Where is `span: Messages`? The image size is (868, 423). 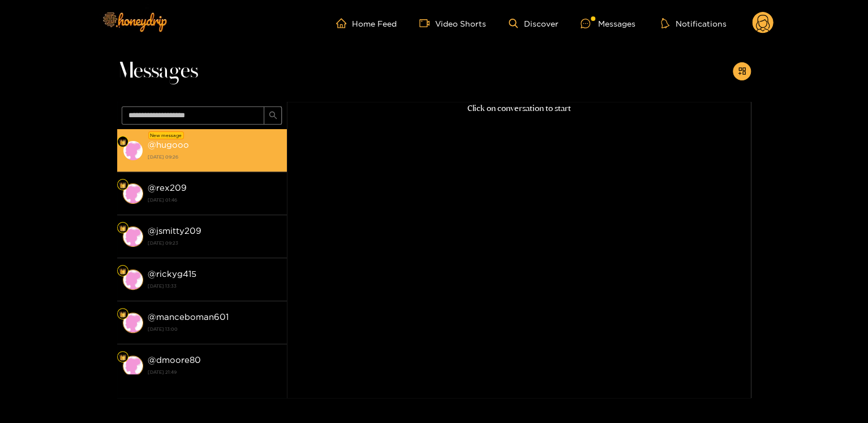
span: Messages is located at coordinates (157, 71).